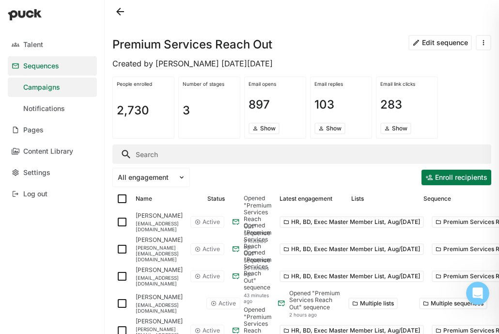  I want to click on div: Latest engagement, so click(306, 199).